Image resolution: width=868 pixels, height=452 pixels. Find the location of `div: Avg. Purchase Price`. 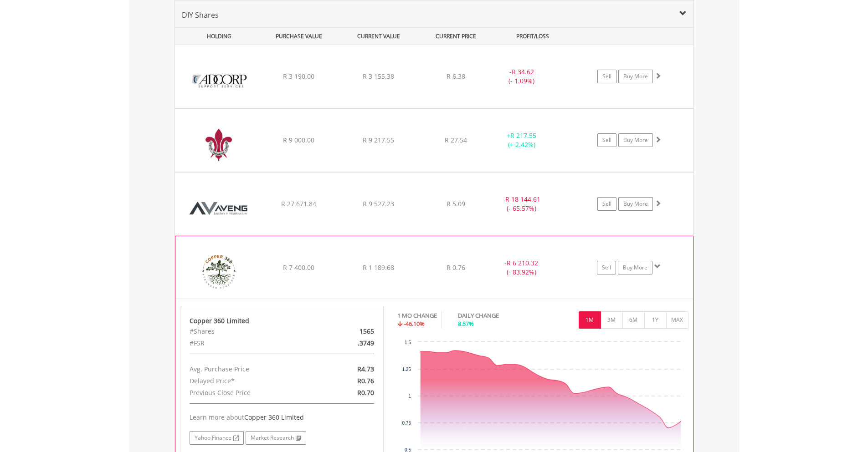

div: Avg. Purchase Price is located at coordinates (249, 369).